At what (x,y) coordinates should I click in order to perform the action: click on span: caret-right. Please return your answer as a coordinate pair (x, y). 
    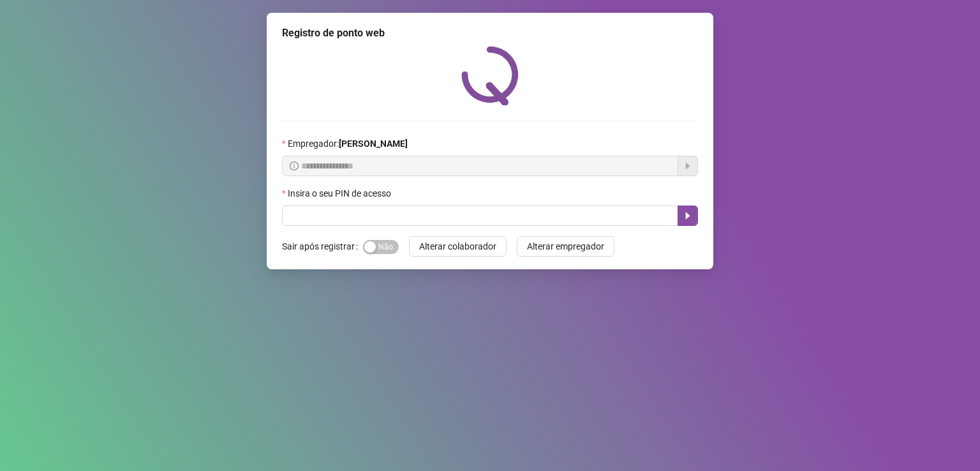
    Looking at the image, I should click on (688, 215).